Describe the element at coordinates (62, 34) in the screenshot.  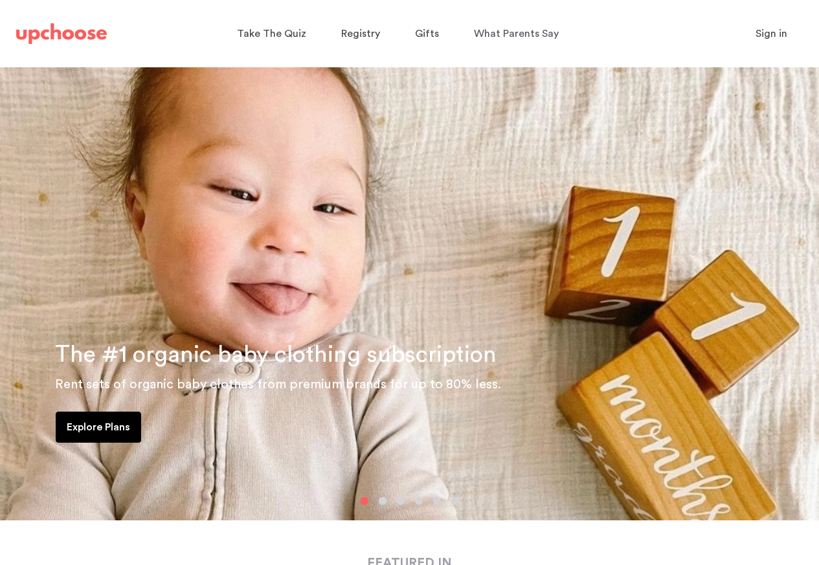
I see `img: UpChoose` at that location.